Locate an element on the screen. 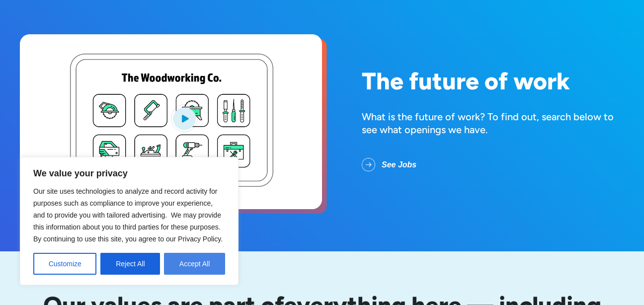  img: Blue play button logo on a light blue circular background is located at coordinates (185, 118).